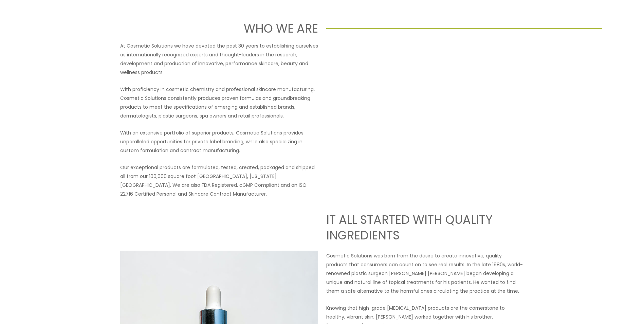 The image size is (644, 324). Describe the element at coordinates (425, 274) in the screenshot. I see `p: Cosmetic Solutions was born from the desire to create innovative, quality products that consumers...` at that location.